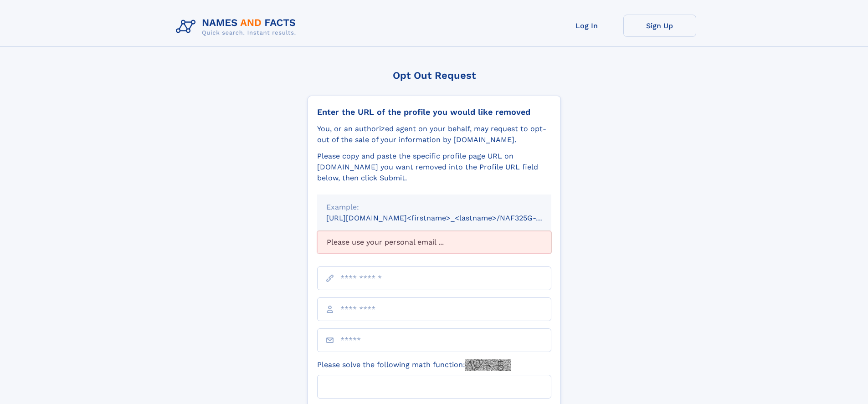 This screenshot has width=868, height=404. Describe the element at coordinates (434, 243) in the screenshot. I see `div: Please use your personal email ...` at that location.